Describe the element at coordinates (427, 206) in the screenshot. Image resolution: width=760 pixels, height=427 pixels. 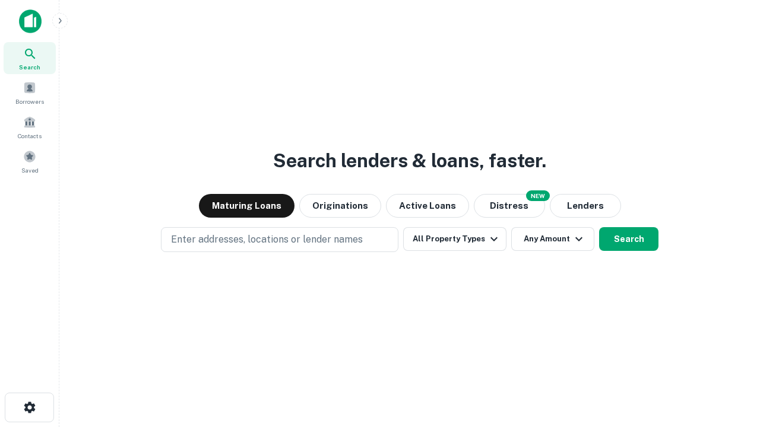
I see `button: Active Loans` at that location.